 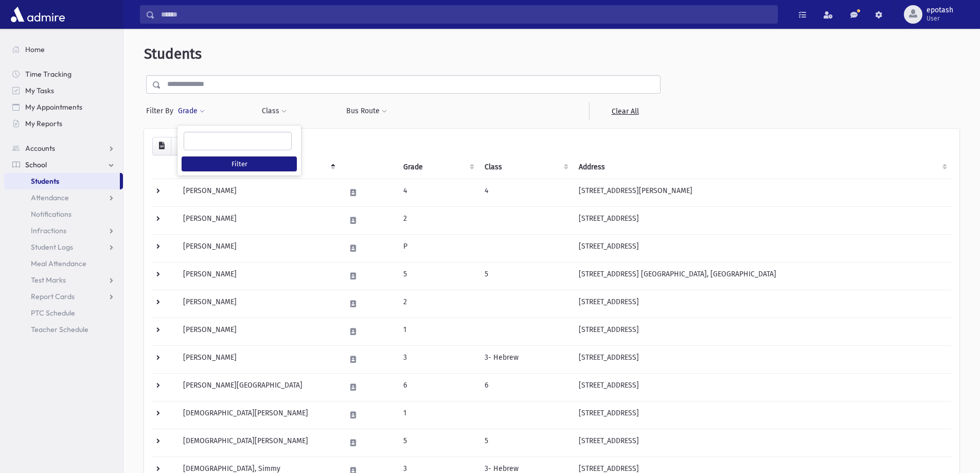 What do you see at coordinates (239, 163) in the screenshot?
I see `button: Filter` at bounding box center [239, 163].